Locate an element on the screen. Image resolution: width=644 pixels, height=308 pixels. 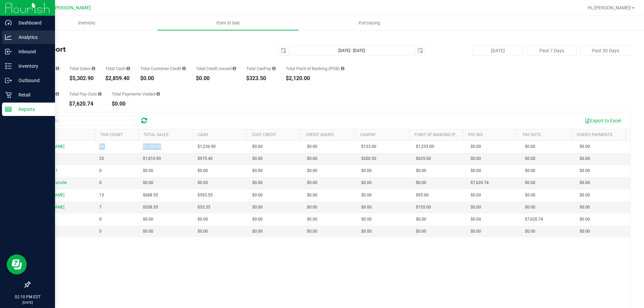
span: $200.50 is located at coordinates (368, 158).